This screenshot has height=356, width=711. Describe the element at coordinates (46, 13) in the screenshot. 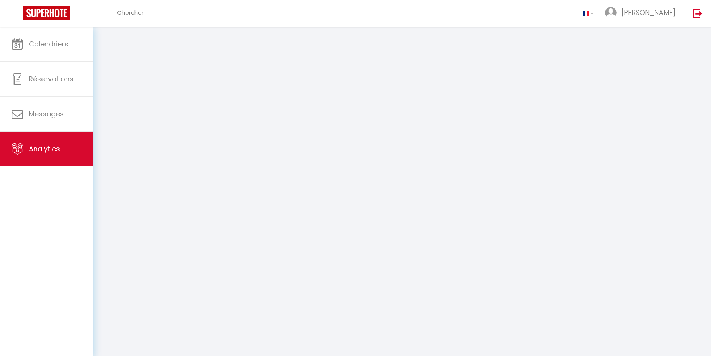

I see `img: Super Booking` at that location.